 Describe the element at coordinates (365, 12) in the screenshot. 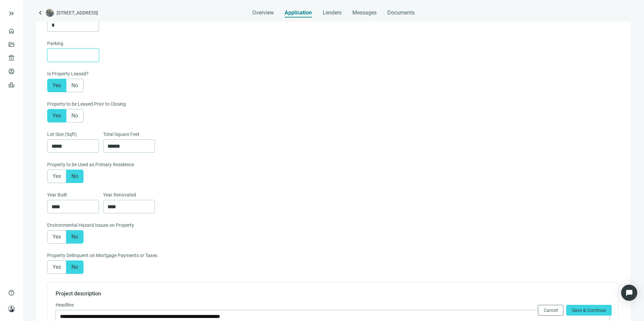

I see `span: Messages` at that location.